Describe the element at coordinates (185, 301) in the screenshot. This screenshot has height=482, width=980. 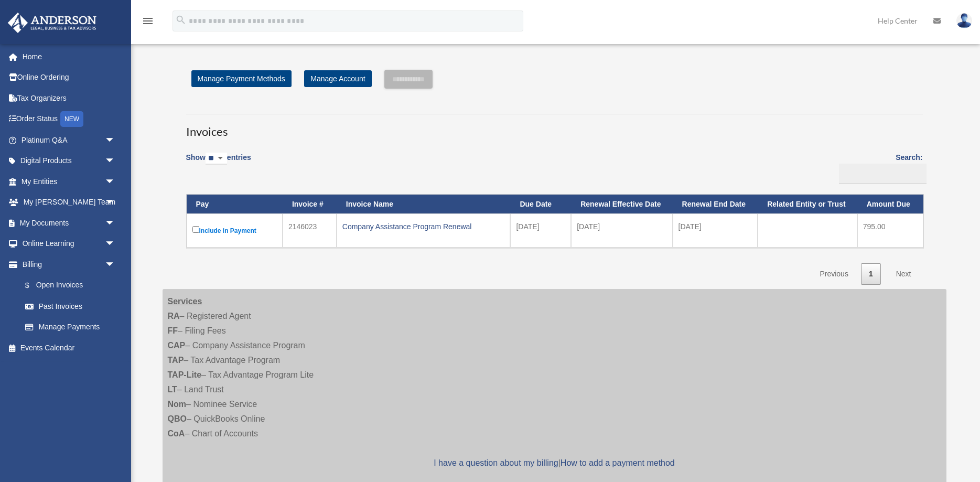
I see `strong: Services` at that location.